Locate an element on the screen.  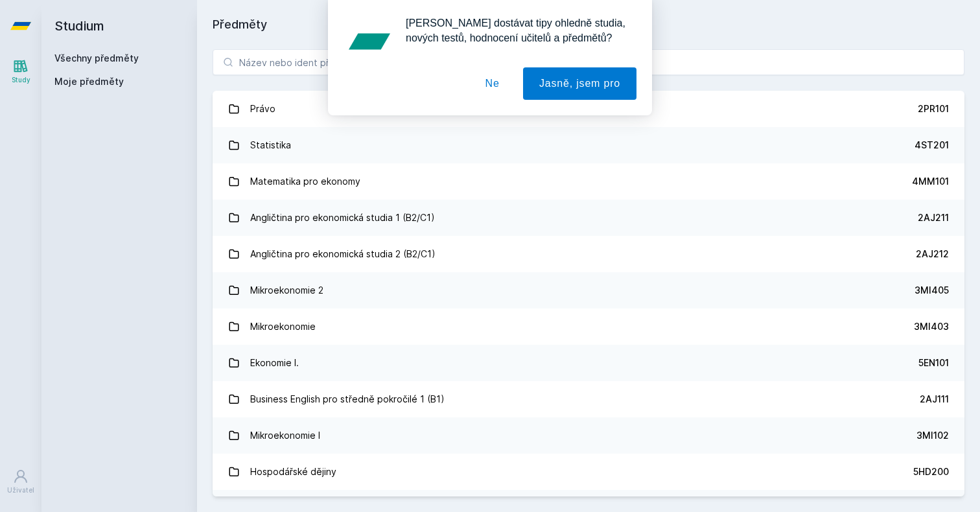
div: Mikroekonomie is located at coordinates (283, 327).